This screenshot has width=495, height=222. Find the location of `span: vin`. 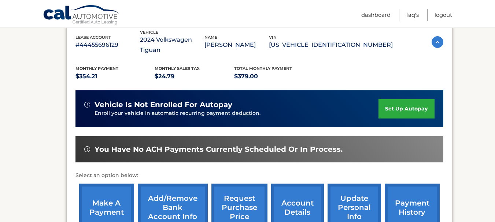

span: vin is located at coordinates (273, 37).